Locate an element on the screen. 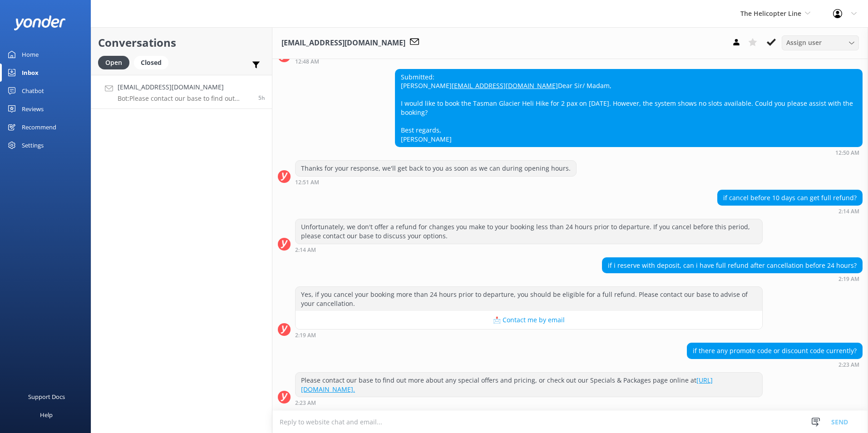 This screenshot has width=868, height=433. span: Assign user is located at coordinates (804, 43).